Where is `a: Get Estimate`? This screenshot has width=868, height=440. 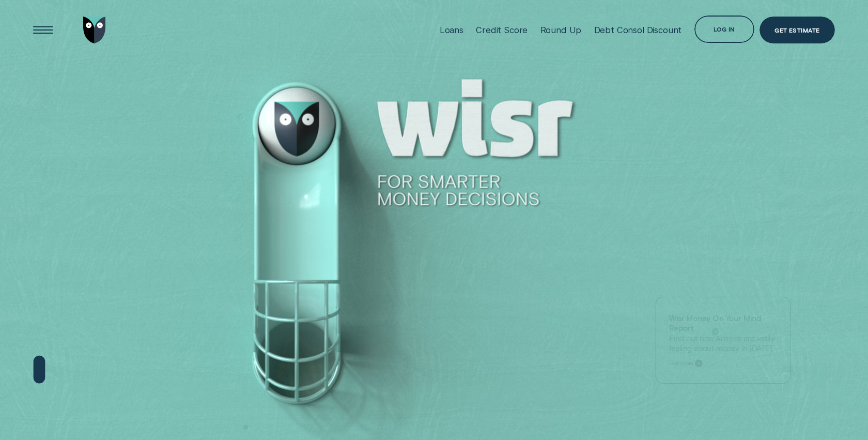 a: Get Estimate is located at coordinates (797, 30).